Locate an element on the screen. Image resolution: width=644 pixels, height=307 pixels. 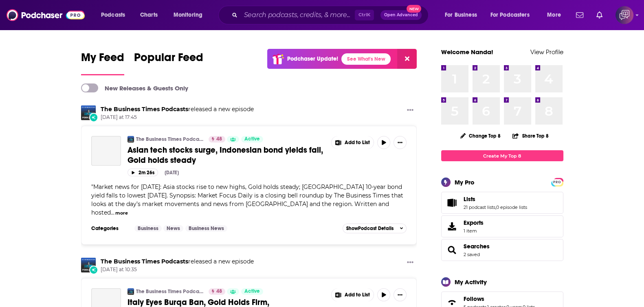
div: My Activity is located at coordinates (471, 282).